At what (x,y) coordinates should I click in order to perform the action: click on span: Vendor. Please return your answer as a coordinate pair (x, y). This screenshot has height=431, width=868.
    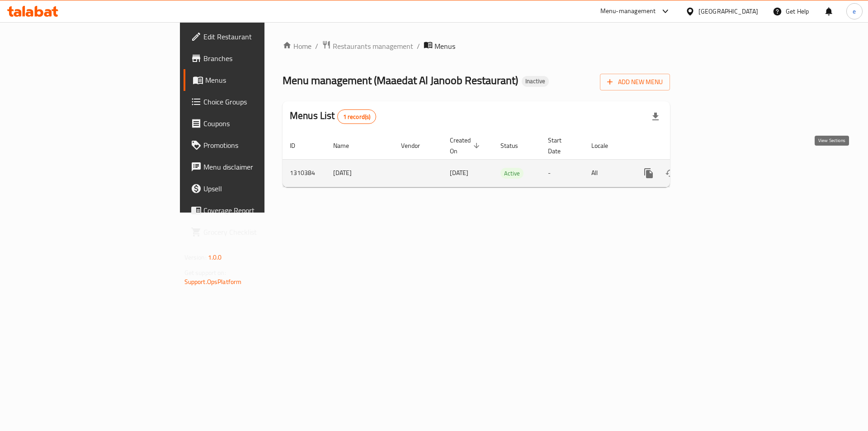
    Looking at the image, I should click on (416, 146).